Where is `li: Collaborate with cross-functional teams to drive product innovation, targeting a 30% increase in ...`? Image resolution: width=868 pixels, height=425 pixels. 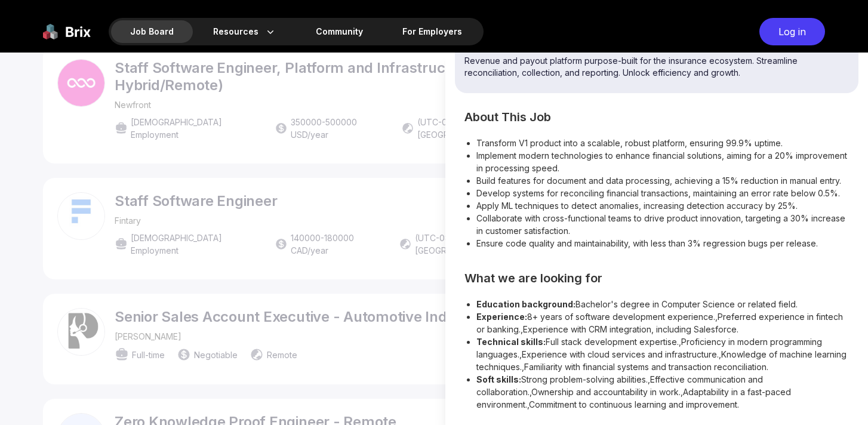 li: Collaborate with cross-functional teams to drive product innovation, targeting a 30% increase in ... is located at coordinates (662, 225).